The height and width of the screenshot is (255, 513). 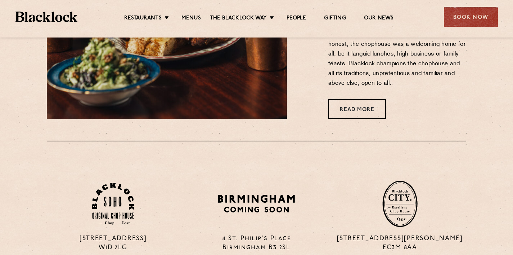 I want to click on img: Soho-stamp-default.svg, so click(x=113, y=204).